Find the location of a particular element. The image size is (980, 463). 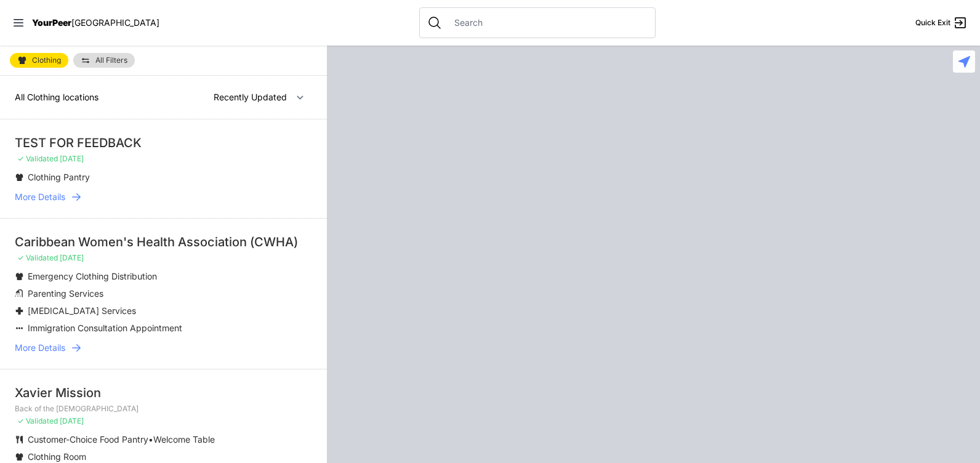

span: Parenting Services is located at coordinates (65, 293).